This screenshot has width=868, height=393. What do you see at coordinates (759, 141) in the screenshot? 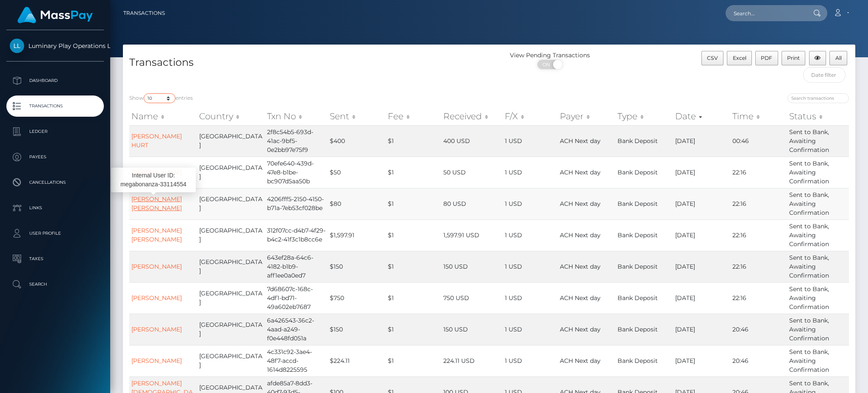
I see `td: 00:46` at bounding box center [759, 141].